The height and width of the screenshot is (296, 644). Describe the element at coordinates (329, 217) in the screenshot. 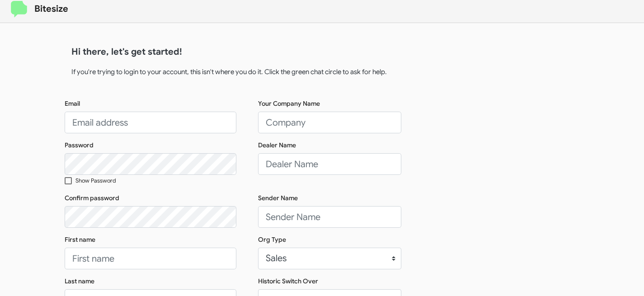

I see `input: Sender Name` at that location.